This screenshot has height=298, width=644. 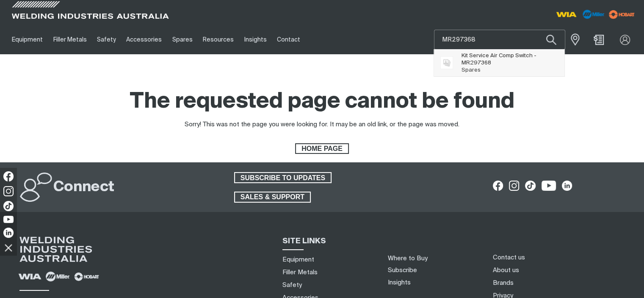 I want to click on a: About us, so click(x=506, y=270).